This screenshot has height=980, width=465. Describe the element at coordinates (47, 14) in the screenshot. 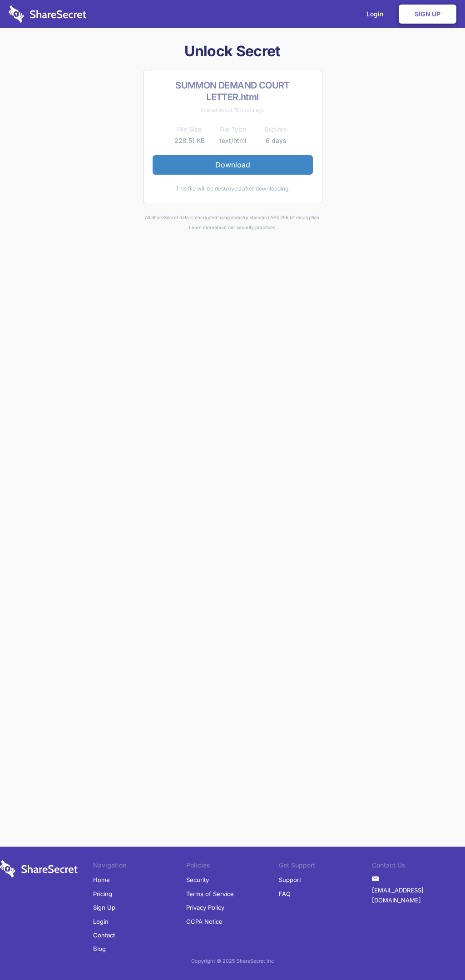

I see `img: logo-wordmark-white-trans-d4663122ce5f474addd5e946df7df03e33cb6a1c49d2221995e7729f52c070b2.svg` at that location.